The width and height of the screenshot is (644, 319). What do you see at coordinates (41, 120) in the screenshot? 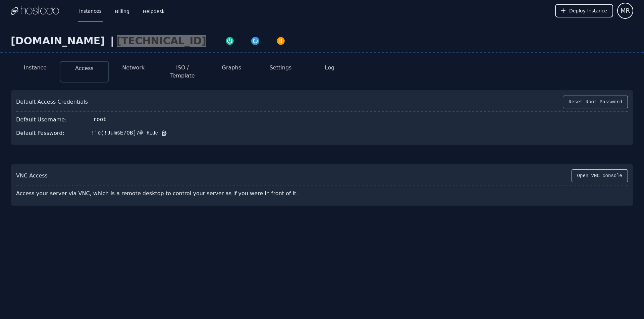
I see `div: Default Username:` at bounding box center [41, 120].